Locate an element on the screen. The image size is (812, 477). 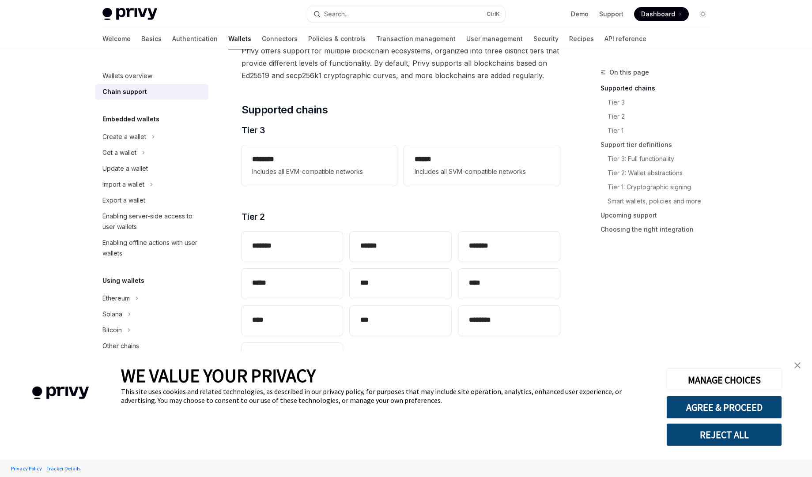
img: light logo is located at coordinates (130, 14).